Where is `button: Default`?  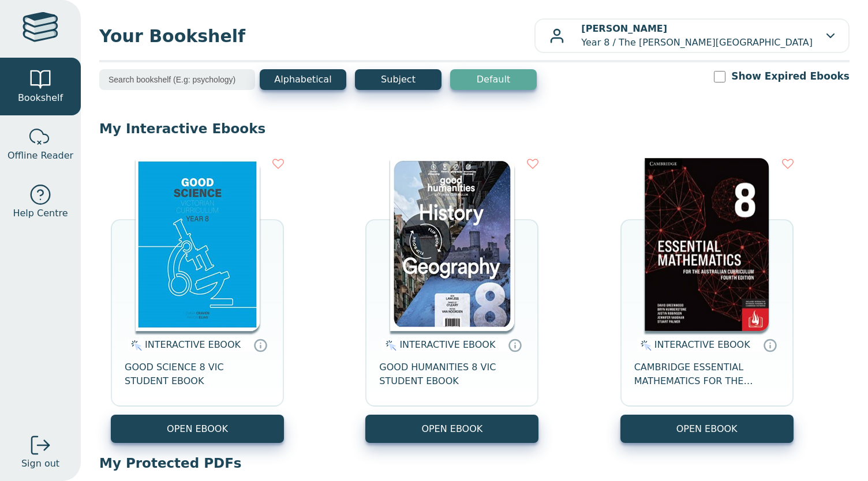
button: Default is located at coordinates (494, 80).